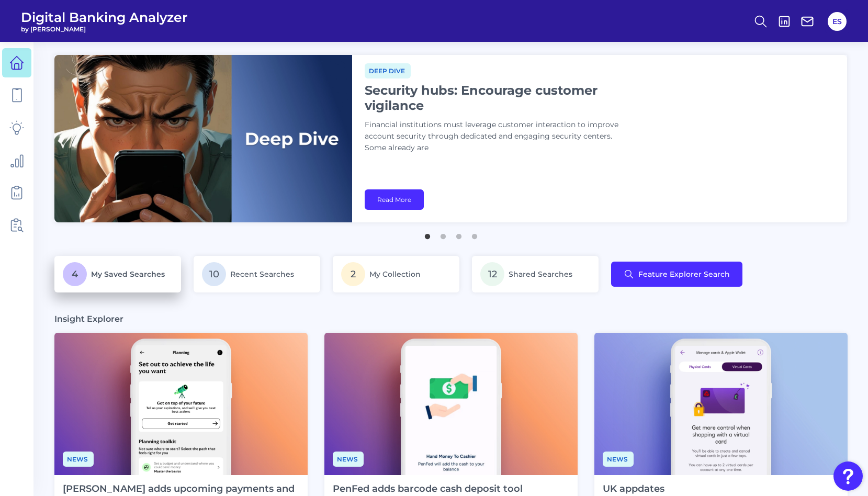 The height and width of the screenshot is (496, 868). I want to click on h4: PenFed adds barcode cash deposit tool, so click(451, 489).